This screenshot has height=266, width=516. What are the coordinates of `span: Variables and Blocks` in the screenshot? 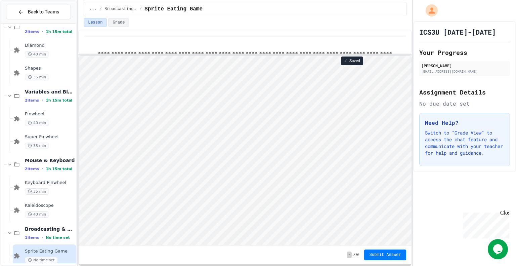 It's located at (50, 92).